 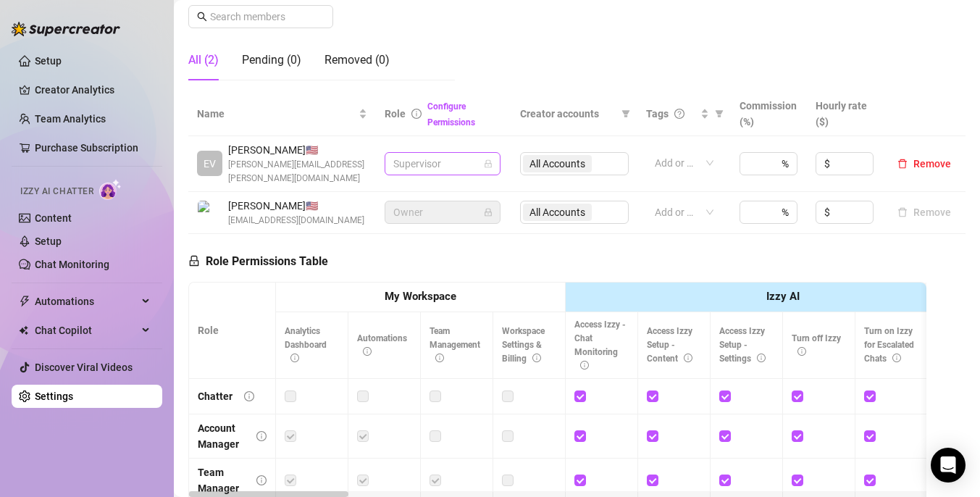 What do you see at coordinates (420, 296) in the screenshot?
I see `strong: My Workspace` at bounding box center [420, 296].